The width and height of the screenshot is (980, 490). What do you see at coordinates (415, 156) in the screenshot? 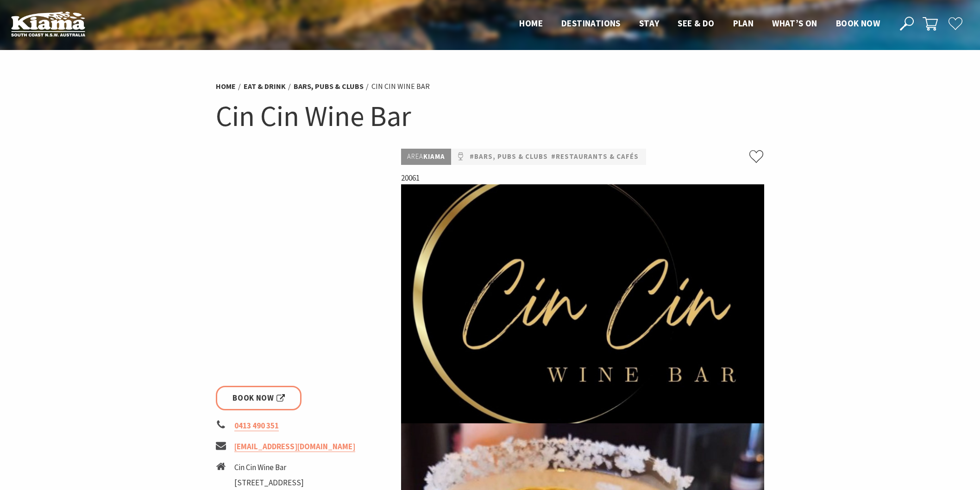
I see `span: Area` at bounding box center [415, 156].